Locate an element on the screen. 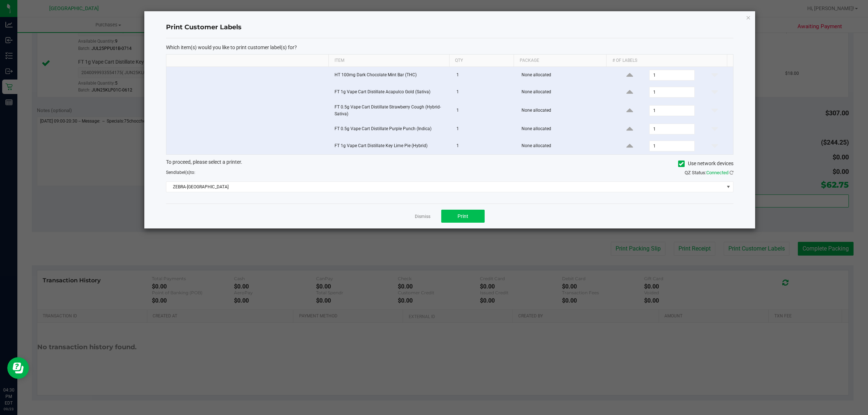  th: Item is located at coordinates (389, 60).